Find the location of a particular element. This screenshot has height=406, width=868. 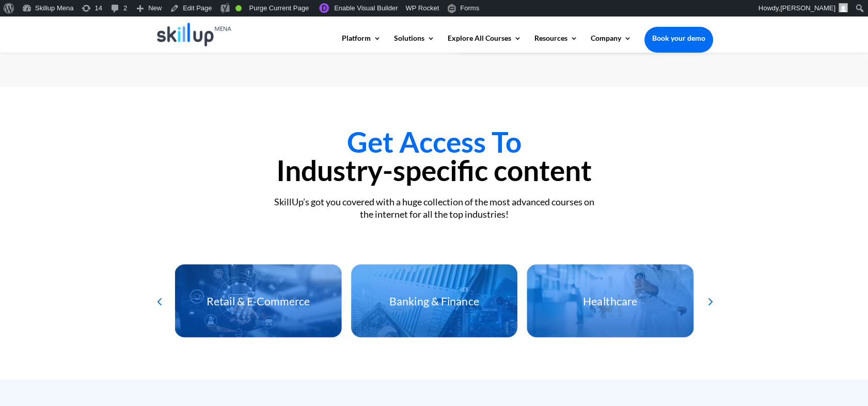

a: Company is located at coordinates (611, 43).